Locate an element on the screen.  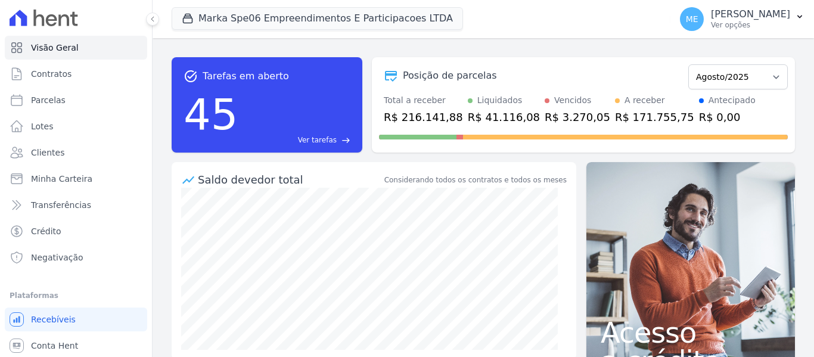
div: Vencidos is located at coordinates (573, 100).